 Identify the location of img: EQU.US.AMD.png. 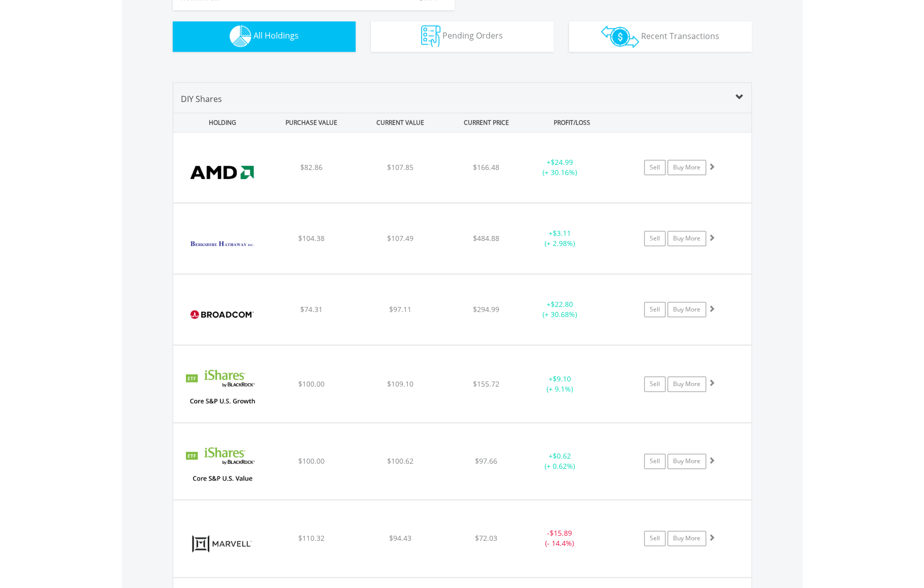
(222, 172).